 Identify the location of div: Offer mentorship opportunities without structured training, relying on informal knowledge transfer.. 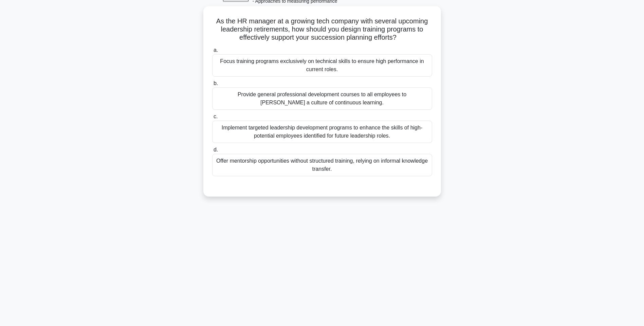
(322, 165).